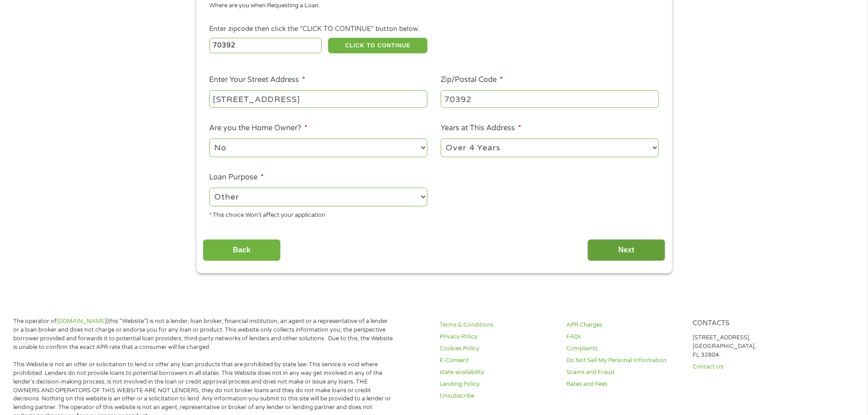 This screenshot has height=415, width=868. Describe the element at coordinates (498, 349) in the screenshot. I see `a: Cookies Policy` at that location.